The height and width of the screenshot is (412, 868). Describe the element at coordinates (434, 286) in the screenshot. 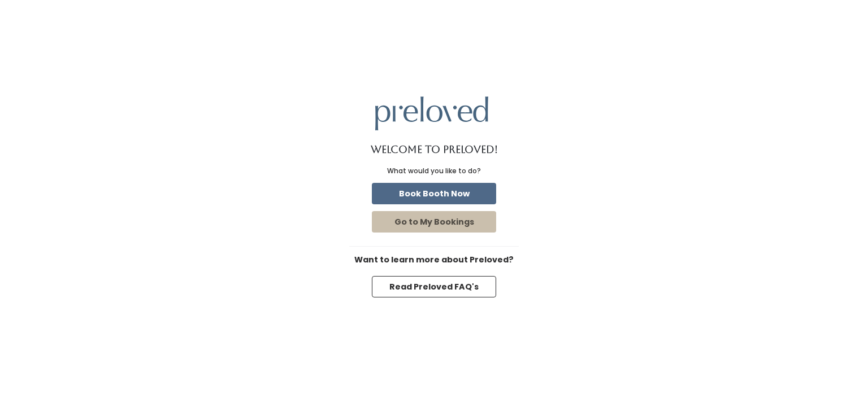

I see `button: Read Preloved FAQ's` at that location.